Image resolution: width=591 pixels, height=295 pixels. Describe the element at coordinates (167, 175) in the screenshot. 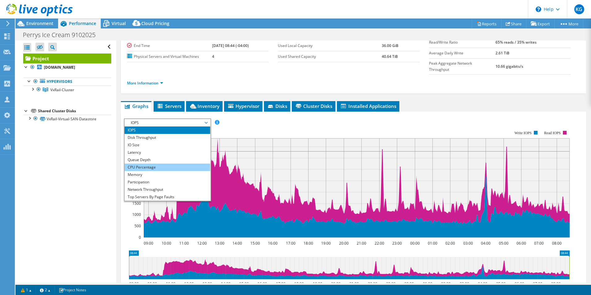

I see `li: Memory` at that location.